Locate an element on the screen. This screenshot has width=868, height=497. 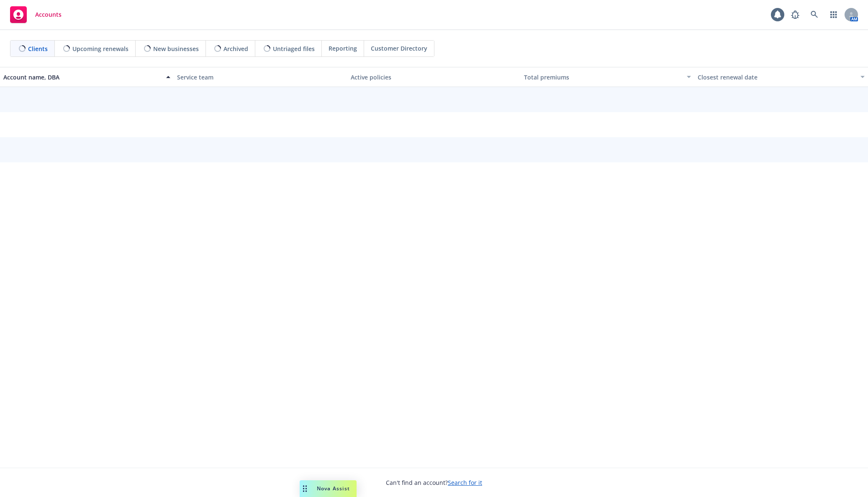
button: Total premiums is located at coordinates (607, 77).